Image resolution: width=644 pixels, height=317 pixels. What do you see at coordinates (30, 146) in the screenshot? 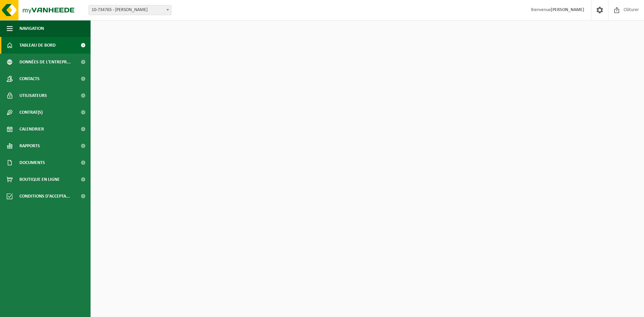
I see `span: Rapports` at bounding box center [30, 146].